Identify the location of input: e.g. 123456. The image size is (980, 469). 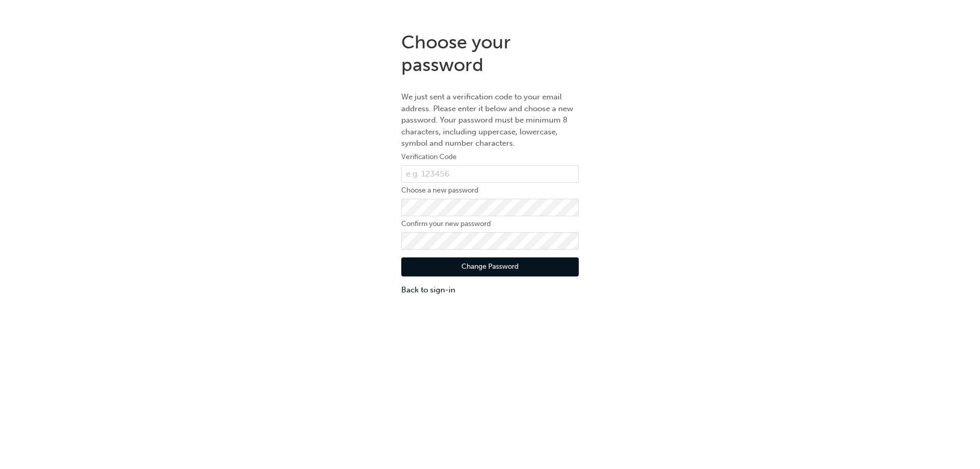
(490, 174).